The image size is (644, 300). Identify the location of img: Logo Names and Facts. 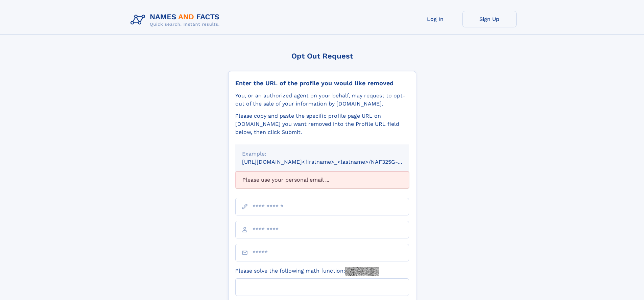
(176, 20).